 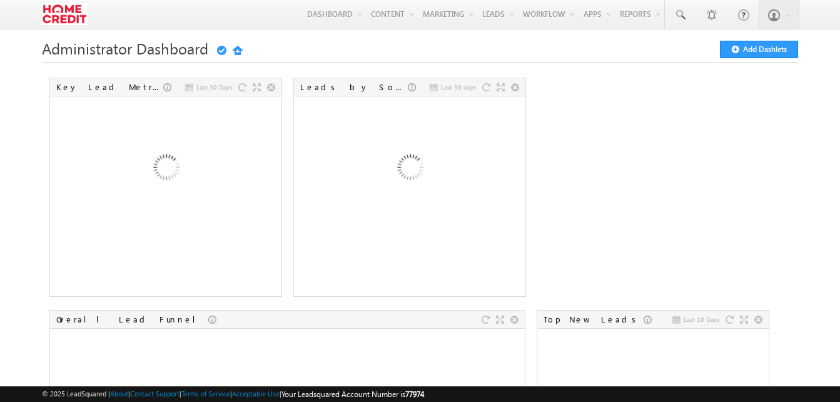 What do you see at coordinates (132, 319) in the screenshot?
I see `div: Overall Lead Funnel` at bounding box center [132, 319].